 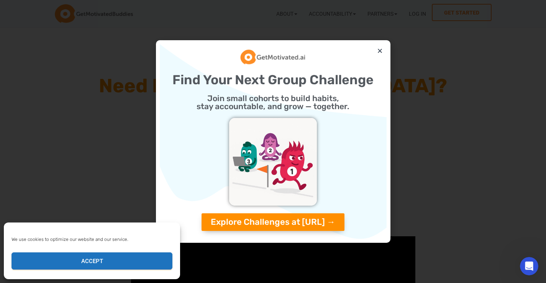 I want to click on img: GetMotivatedAI Logo, so click(x=273, y=57).